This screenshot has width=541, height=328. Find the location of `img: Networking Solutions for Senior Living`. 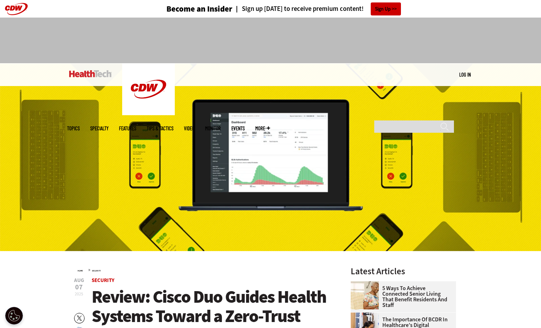

img: Networking Solutions for Senior Living is located at coordinates (365, 295).